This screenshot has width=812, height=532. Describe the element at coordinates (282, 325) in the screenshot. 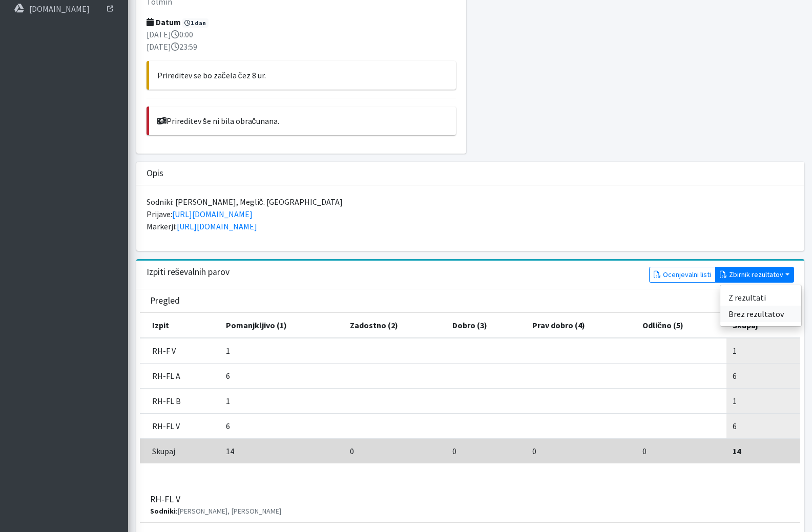

I see `th: Pomanjkljivo (1)` at that location.